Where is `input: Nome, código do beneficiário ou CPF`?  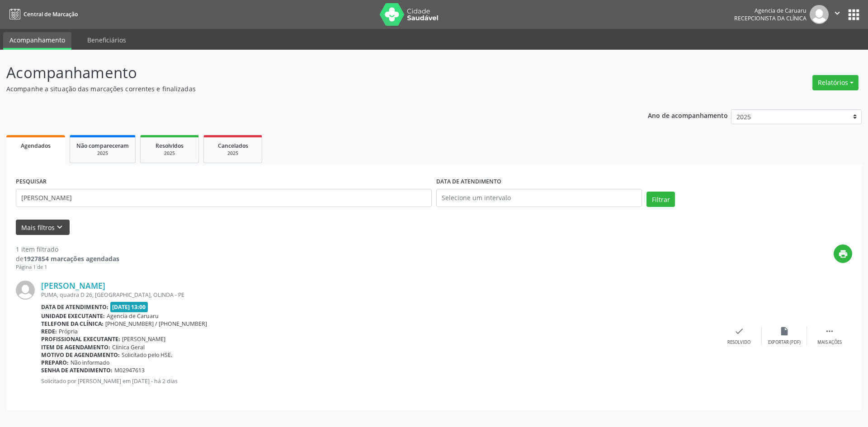 input: Nome, código do beneficiário ou CPF is located at coordinates (223, 198).